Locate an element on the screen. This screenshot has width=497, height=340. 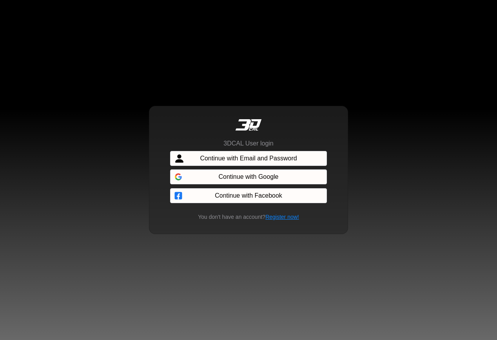
h6: 3DCAL User login is located at coordinates (248, 143).